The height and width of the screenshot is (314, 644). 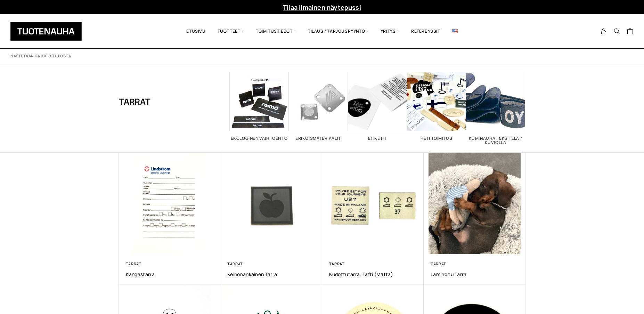 What do you see at coordinates (630, 32) in the screenshot?
I see `a: Cart` at bounding box center [630, 32].